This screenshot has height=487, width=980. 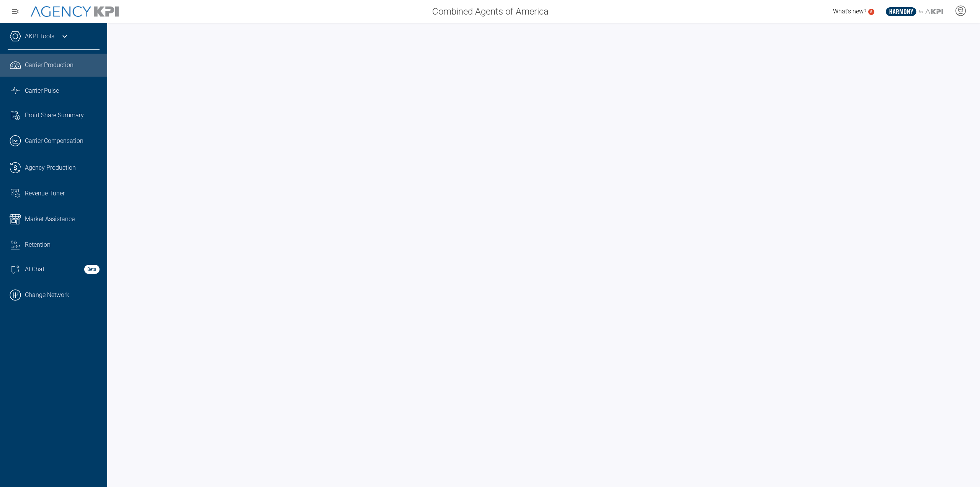 I want to click on strong: Beta, so click(x=92, y=269).